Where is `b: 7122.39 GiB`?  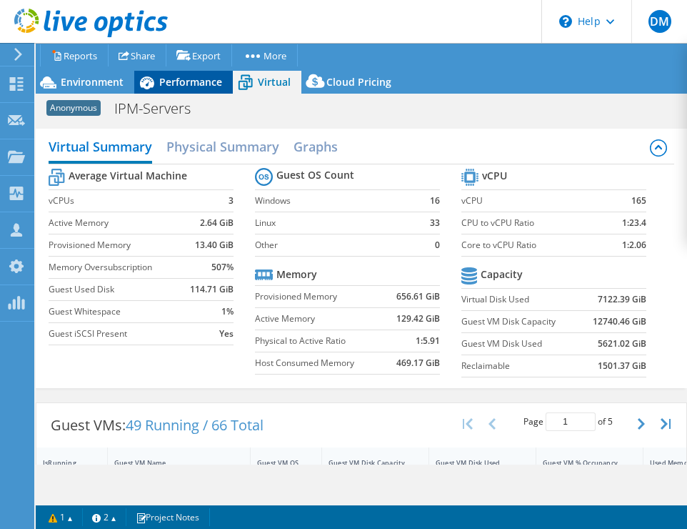
b: 7122.39 GiB is located at coordinates (622, 299).